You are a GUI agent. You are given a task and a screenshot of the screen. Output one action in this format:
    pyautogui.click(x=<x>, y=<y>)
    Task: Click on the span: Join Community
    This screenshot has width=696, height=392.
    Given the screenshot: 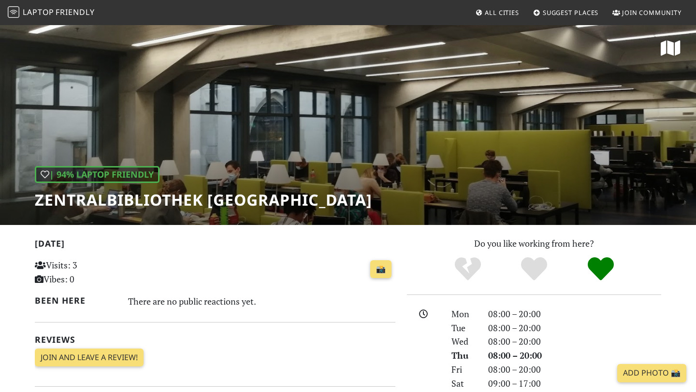 What is the action you would take?
    pyautogui.click(x=651, y=13)
    